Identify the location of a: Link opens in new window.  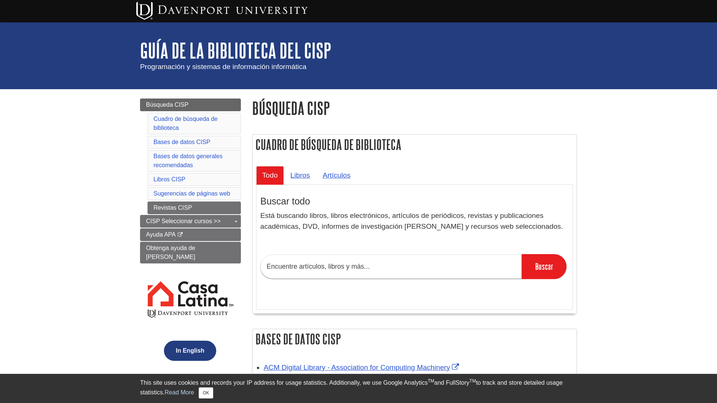
(362, 367).